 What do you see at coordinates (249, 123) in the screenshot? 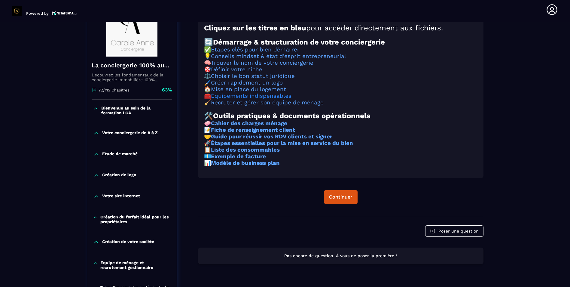
I see `a: Cahier des charges ménage` at bounding box center [249, 123].